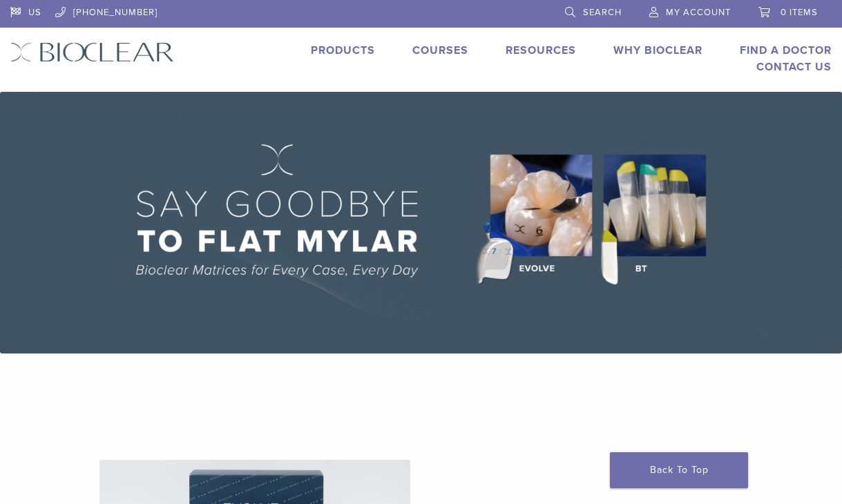 This screenshot has height=504, width=842. Describe the element at coordinates (602, 12) in the screenshot. I see `span: Search` at that location.